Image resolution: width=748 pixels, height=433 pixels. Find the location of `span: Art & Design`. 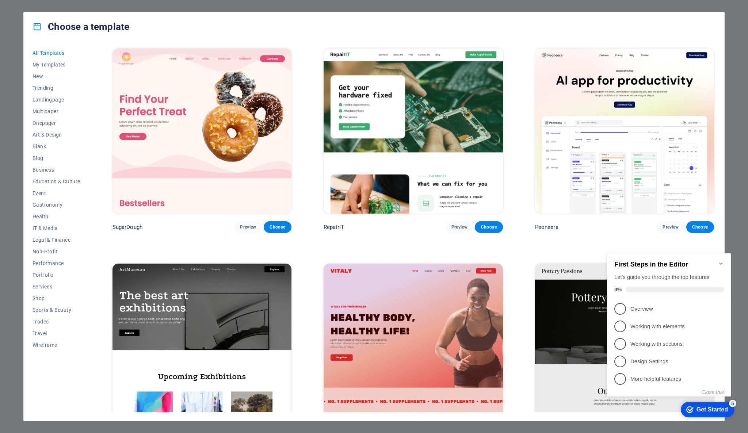

span: Art & Design is located at coordinates (56, 135).